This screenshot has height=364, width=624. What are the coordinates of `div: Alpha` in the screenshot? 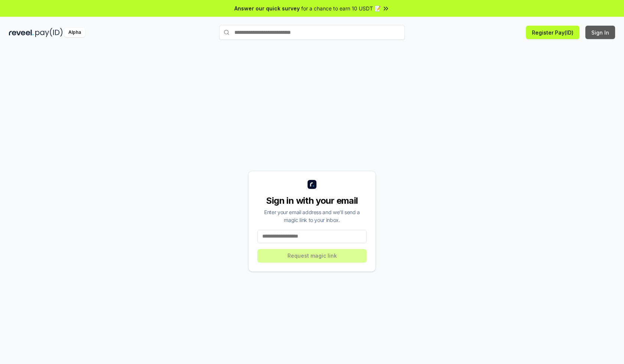 It's located at (75, 32).